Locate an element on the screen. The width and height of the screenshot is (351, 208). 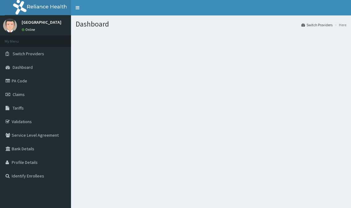
li: Here is located at coordinates (340, 25).